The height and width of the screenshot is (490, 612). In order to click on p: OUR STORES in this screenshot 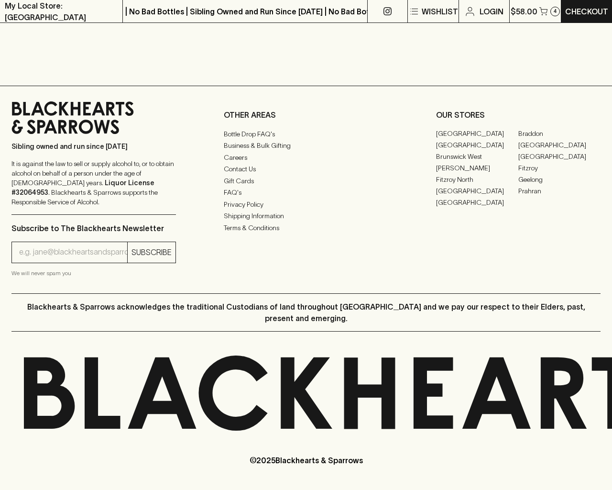, I will do `click(518, 115)`.